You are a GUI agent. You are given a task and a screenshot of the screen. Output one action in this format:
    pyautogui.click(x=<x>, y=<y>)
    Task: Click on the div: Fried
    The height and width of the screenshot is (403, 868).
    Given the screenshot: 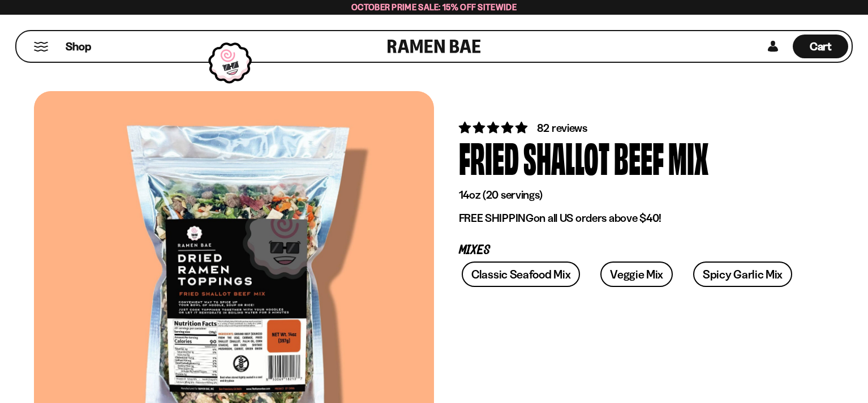 What is the action you would take?
    pyautogui.click(x=489, y=157)
    